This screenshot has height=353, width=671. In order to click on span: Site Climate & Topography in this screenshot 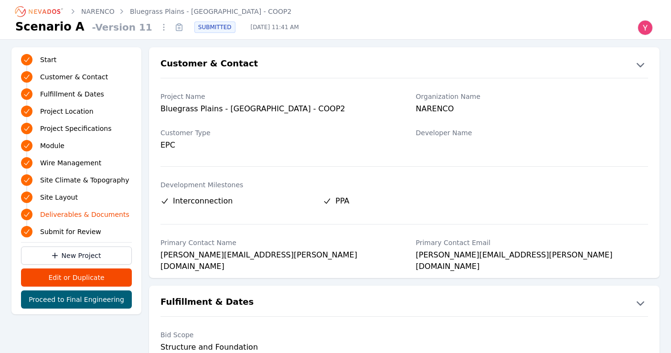, I will do `click(84, 180)`.